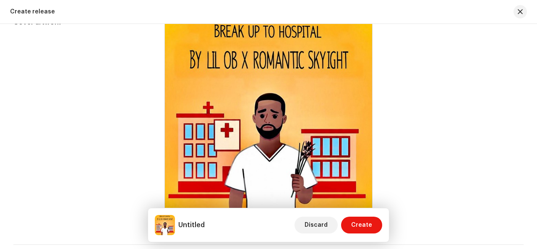  Describe the element at coordinates (316, 225) in the screenshot. I see `span: Discard` at that location.